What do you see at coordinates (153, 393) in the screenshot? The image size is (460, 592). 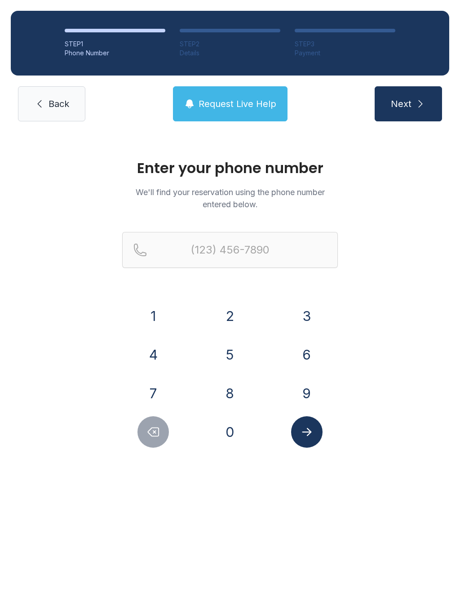 I see `button: 7` at bounding box center [153, 393].